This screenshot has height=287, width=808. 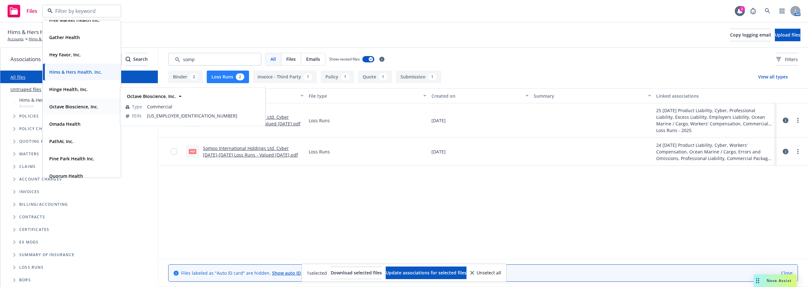 I want to click on button: Loss Runs, so click(x=228, y=77).